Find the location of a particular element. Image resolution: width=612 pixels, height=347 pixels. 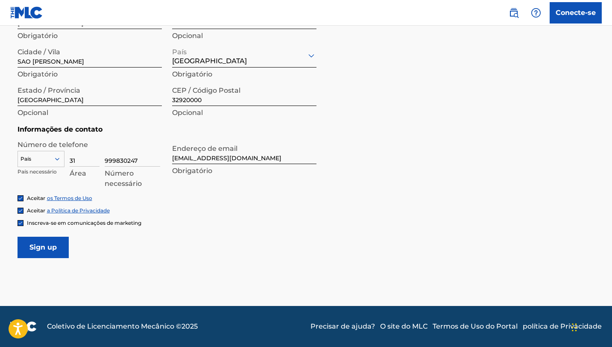

font: Coletivo de Licenciamento Mecânico © is located at coordinates (114, 326).